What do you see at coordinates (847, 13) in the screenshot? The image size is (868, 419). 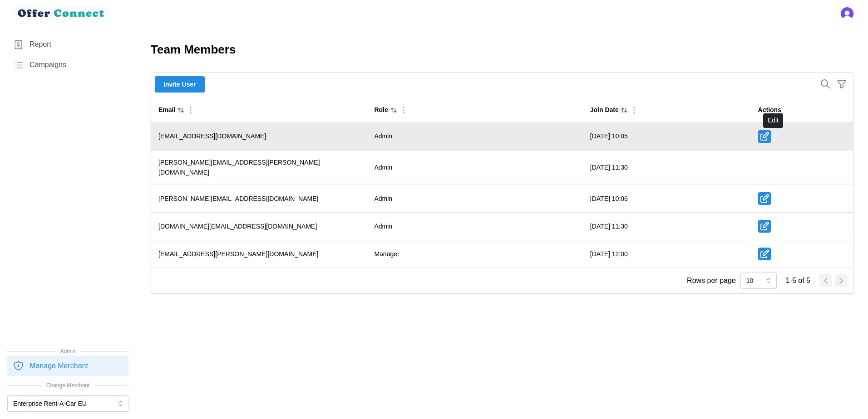 I see `button: Open user button` at bounding box center [847, 13].